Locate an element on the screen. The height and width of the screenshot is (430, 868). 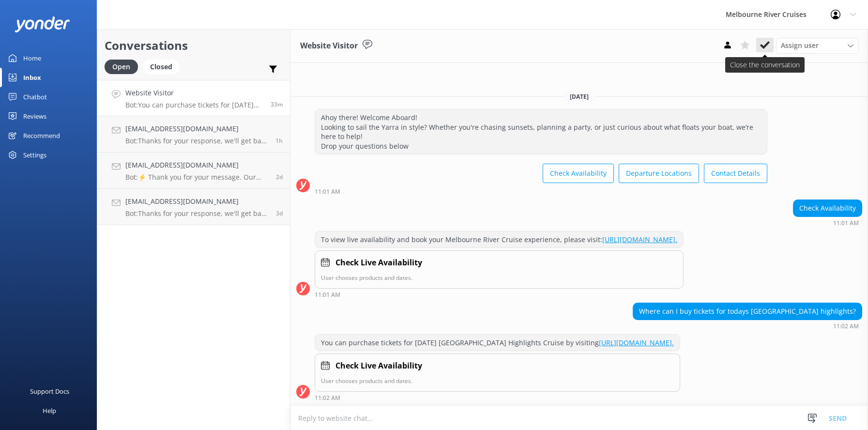
p: Bot: ⚡ Thank you for your message. Our office hours are Mon - Fri 9.30am - 5pm. We'll get back to... is located at coordinates (197, 177).